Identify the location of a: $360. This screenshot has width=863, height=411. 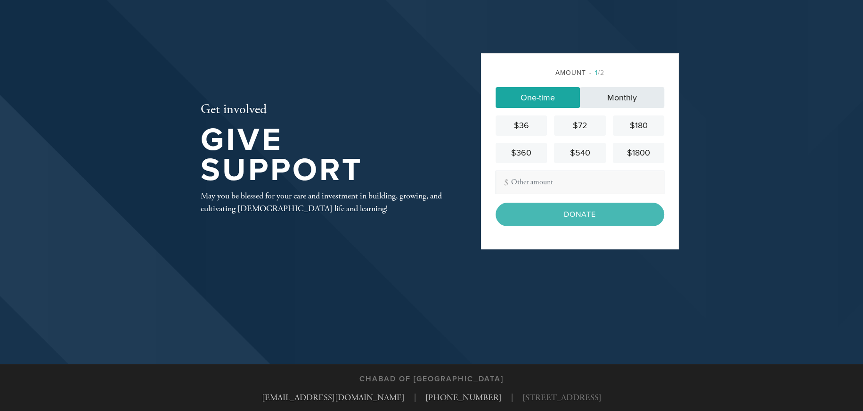
(521, 153).